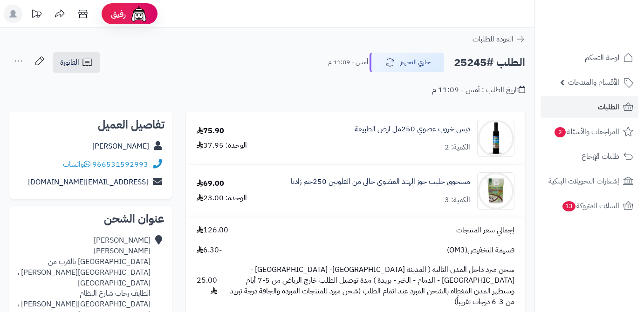 This screenshot has height=312, width=644. Describe the element at coordinates (91, 125) in the screenshot. I see `h2: تفاصيل العميل` at that location.